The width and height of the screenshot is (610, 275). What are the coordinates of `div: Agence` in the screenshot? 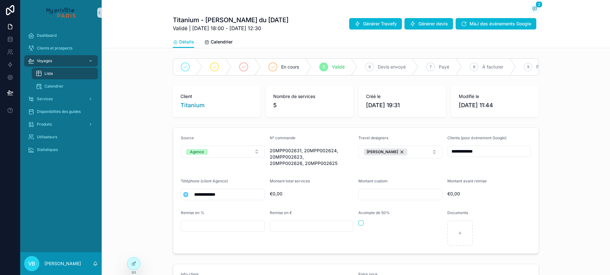 It's located at (197, 152).